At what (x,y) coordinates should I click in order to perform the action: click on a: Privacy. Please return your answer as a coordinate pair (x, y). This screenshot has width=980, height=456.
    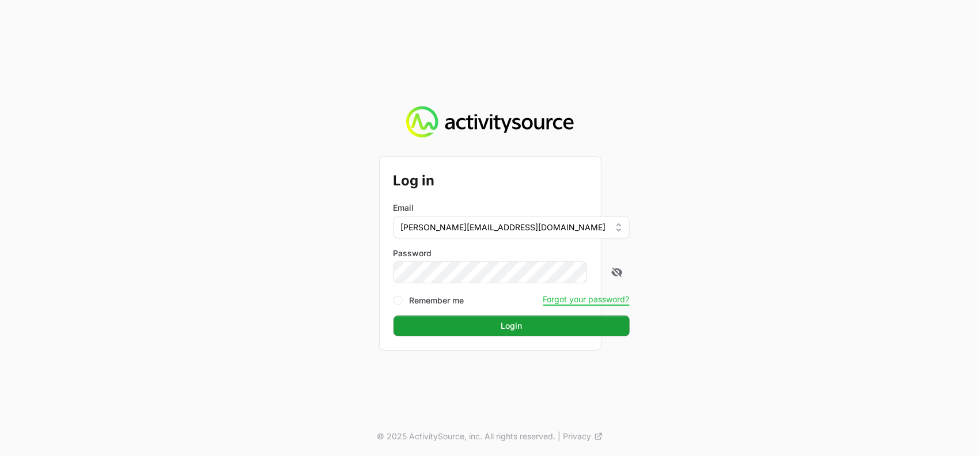
    Looking at the image, I should click on (583, 437).